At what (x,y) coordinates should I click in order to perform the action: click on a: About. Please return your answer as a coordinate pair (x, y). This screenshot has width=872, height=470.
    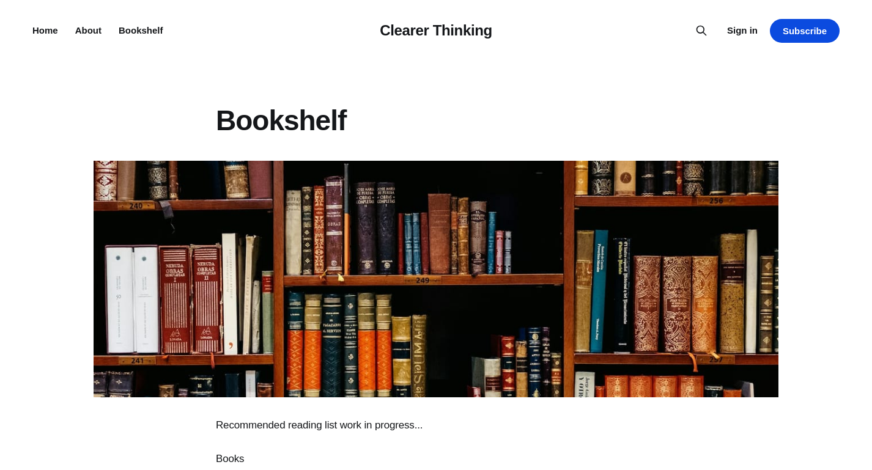
    Looking at the image, I should click on (88, 30).